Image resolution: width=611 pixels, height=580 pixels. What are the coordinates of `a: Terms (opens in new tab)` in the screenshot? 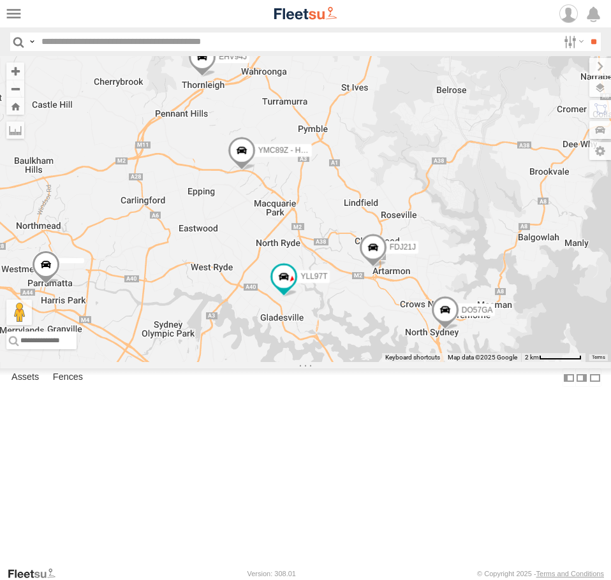 It's located at (598, 358).